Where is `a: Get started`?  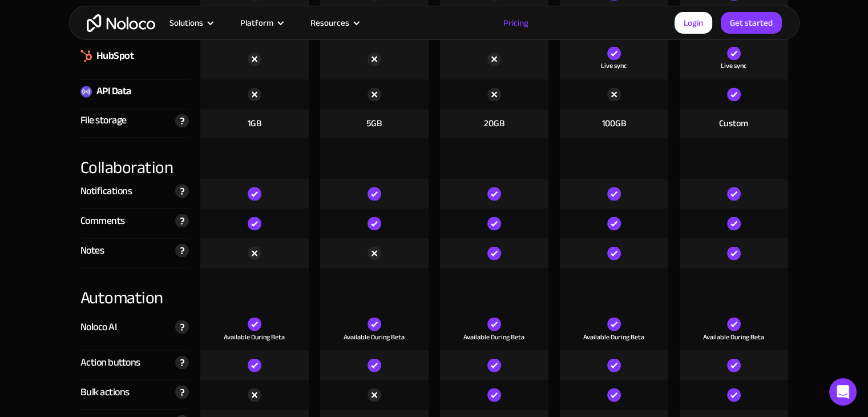
a: Get started is located at coordinates (751, 23).